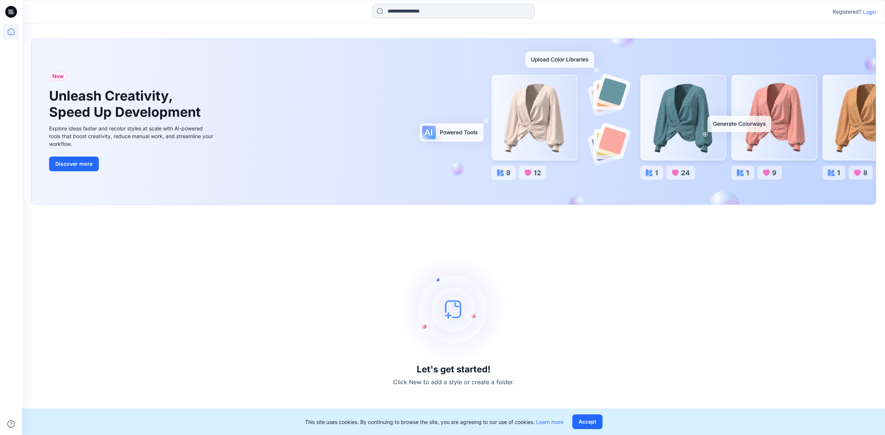 This screenshot has height=435, width=885. I want to click on div: Explore ideas faster and recolor styles at scale with AI-powered tools that boost creativity, red..., so click(132, 136).